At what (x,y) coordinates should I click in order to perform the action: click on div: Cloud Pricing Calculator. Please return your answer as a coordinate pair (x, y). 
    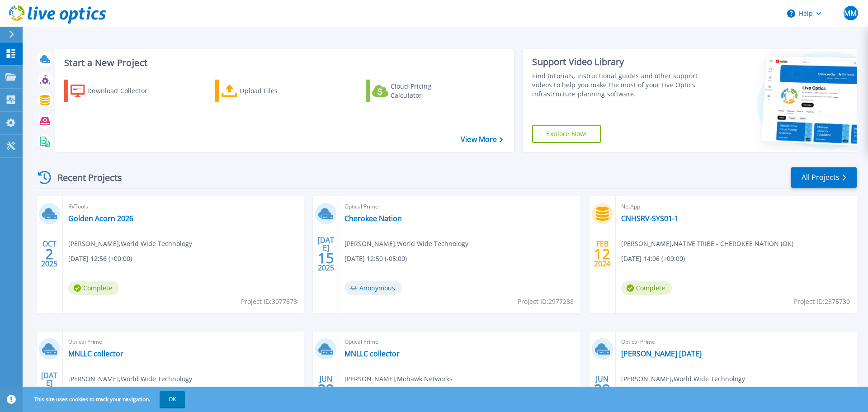
    Looking at the image, I should click on (427, 91).